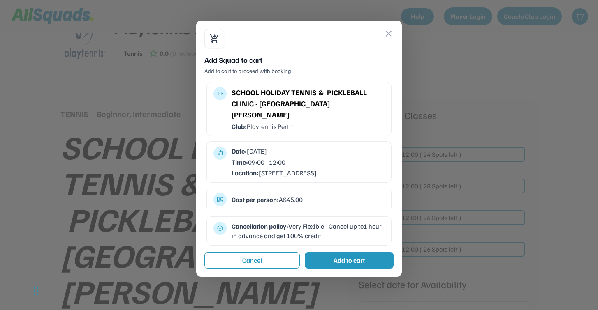 This screenshot has width=598, height=310. I want to click on button: multitrack_audio, so click(220, 94).